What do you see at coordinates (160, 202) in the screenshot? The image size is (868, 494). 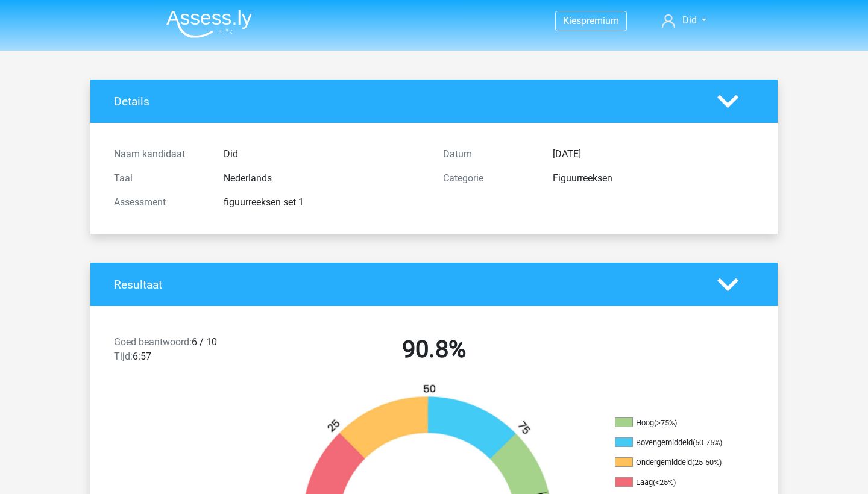 I see `div: Assessment` at bounding box center [160, 202].